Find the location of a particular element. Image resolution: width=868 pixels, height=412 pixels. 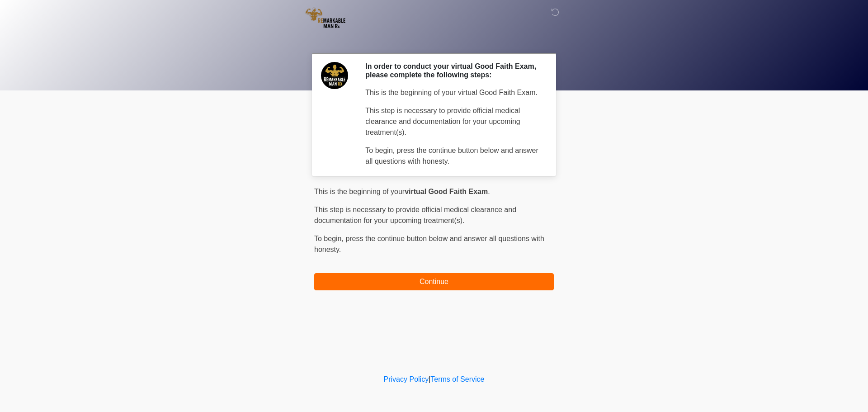

span: This is the beginning of your is located at coordinates (359, 192).